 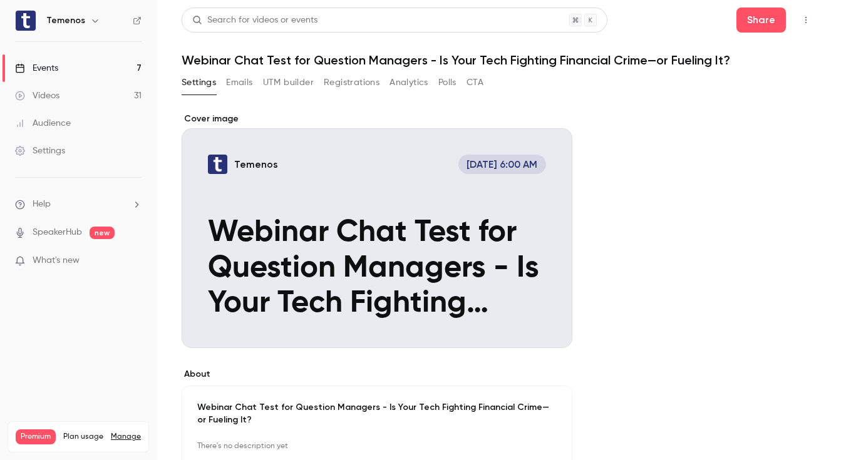 I want to click on span: What's new, so click(x=56, y=261).